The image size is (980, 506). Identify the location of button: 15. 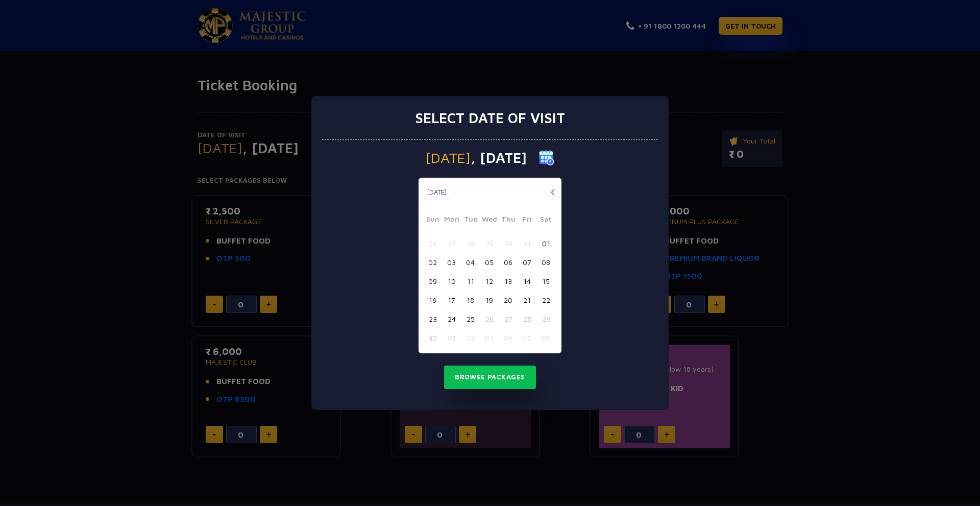
(546, 281).